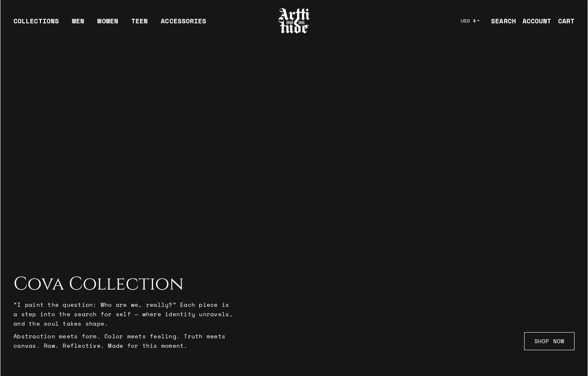 Image resolution: width=588 pixels, height=376 pixels. What do you see at coordinates (549, 341) in the screenshot?
I see `a: SHOP NOW` at bounding box center [549, 341].